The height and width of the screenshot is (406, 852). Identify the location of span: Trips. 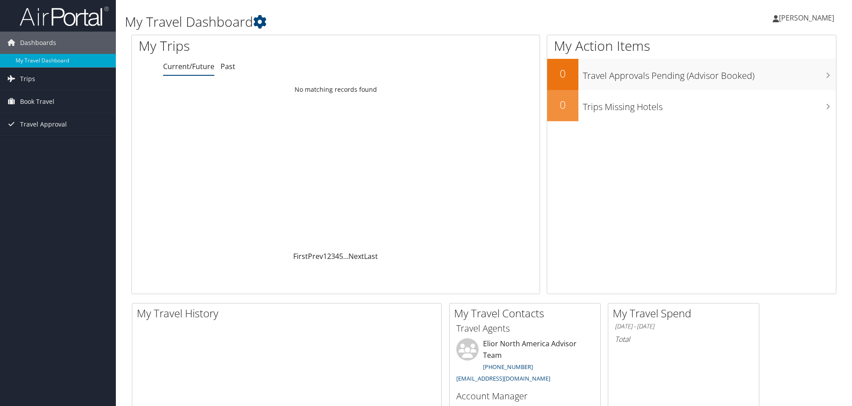
(28, 79).